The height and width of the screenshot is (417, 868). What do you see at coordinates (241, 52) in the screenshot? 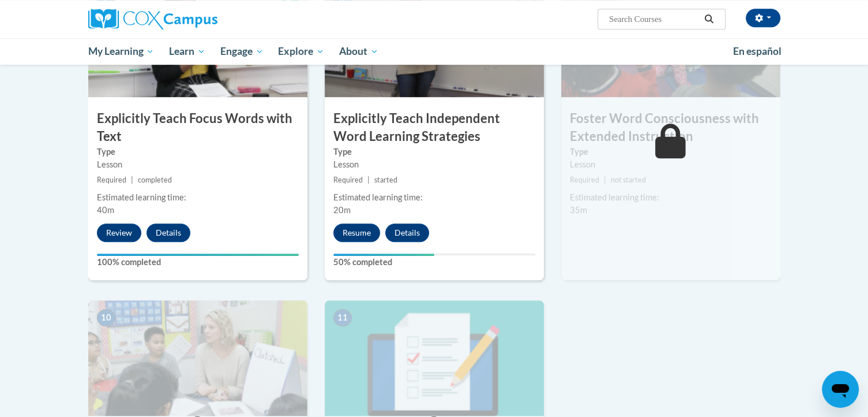
I see `span: Engage` at bounding box center [241, 52].